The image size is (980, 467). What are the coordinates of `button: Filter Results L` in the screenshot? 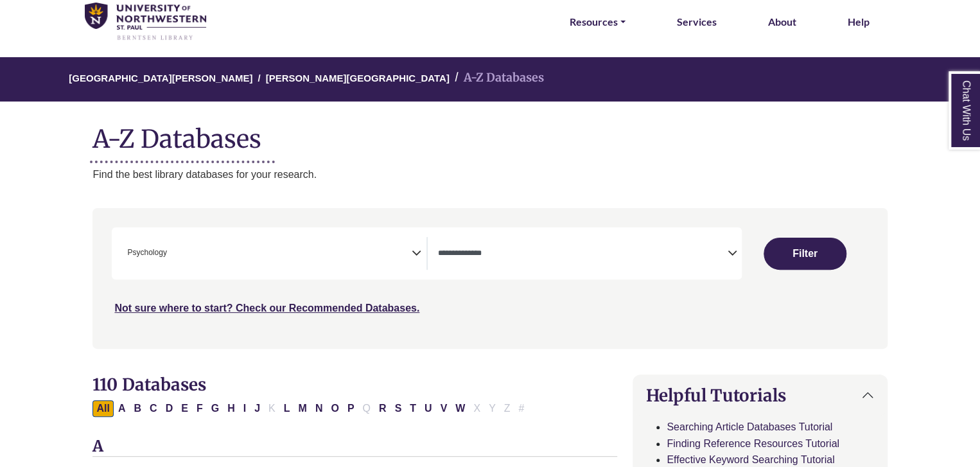 It's located at (287, 408).